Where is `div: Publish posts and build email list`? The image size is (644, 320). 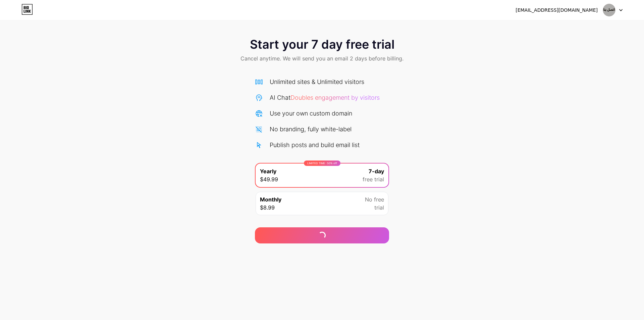 div: Publish posts and build email list is located at coordinates (314, 145).